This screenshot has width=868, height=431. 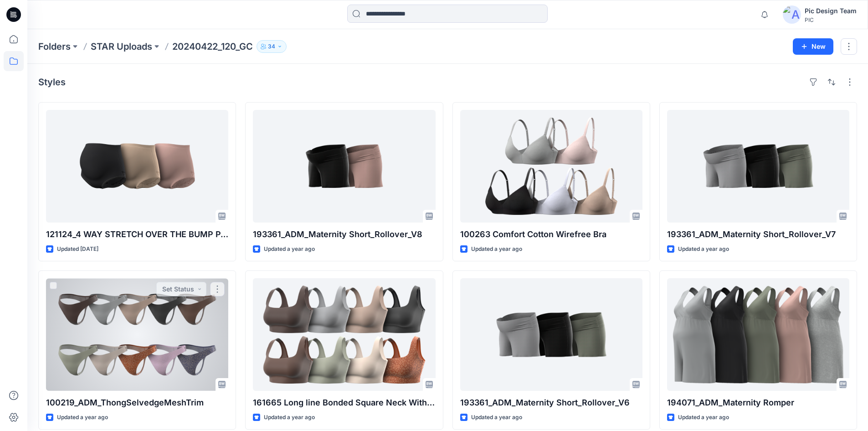 I want to click on p: 20240422_120_GC, so click(x=213, y=47).